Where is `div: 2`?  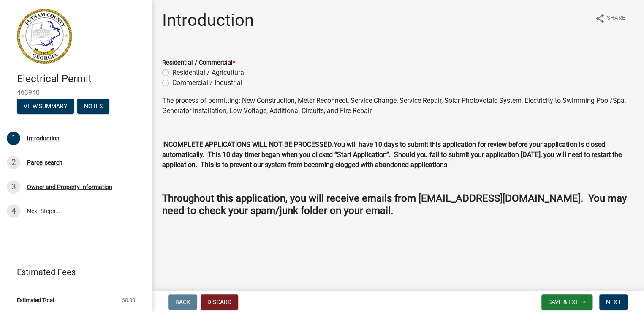 div: 2 is located at coordinates (14, 162).